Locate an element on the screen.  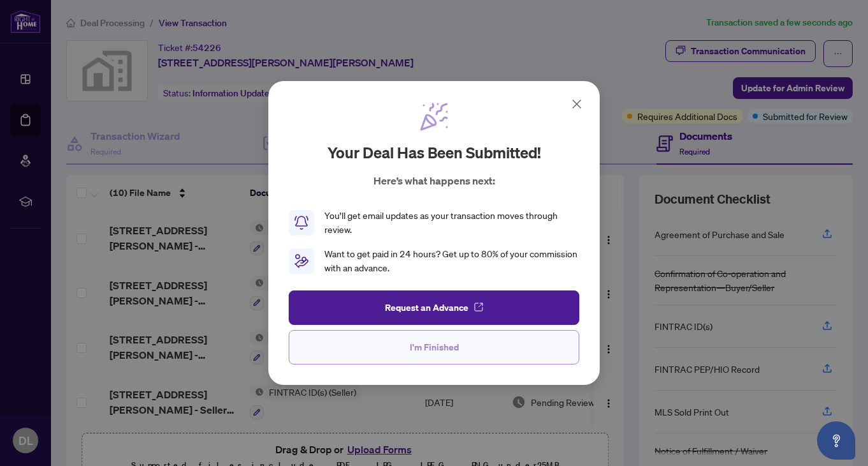
h2: Your deal has been submitted! is located at coordinates (434, 152).